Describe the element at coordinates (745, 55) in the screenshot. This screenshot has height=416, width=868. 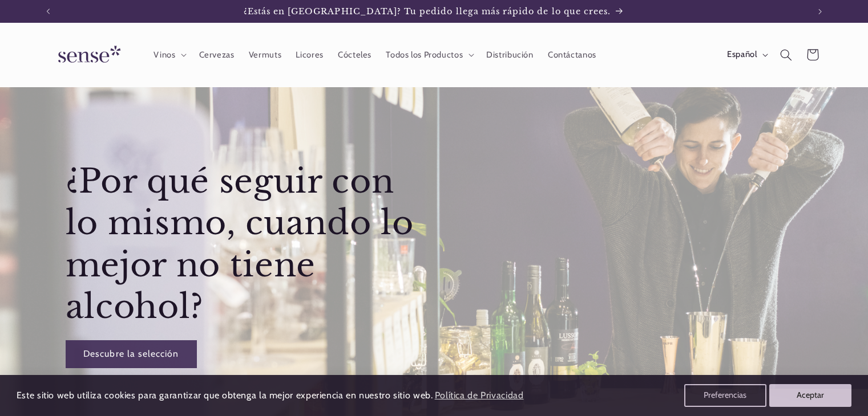
I see `button: Español` at that location.